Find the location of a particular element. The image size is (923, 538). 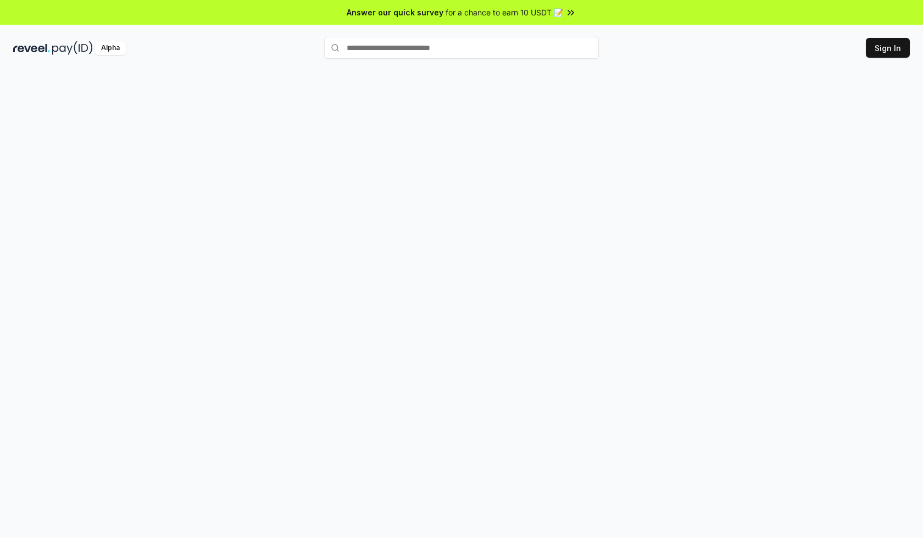

img: reveel_dark is located at coordinates (31, 48).